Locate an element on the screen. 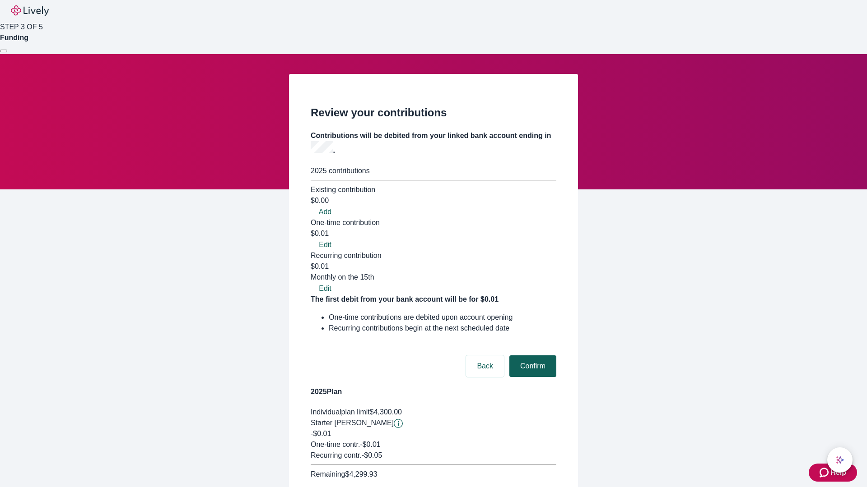 The width and height of the screenshot is (867, 487). span: Remaining is located at coordinates (328, 474).